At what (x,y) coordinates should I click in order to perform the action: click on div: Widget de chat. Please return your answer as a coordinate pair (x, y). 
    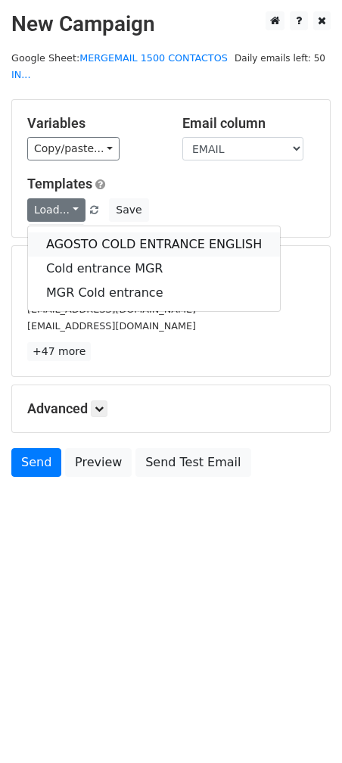
    Looking at the image, I should click on (304, 727).